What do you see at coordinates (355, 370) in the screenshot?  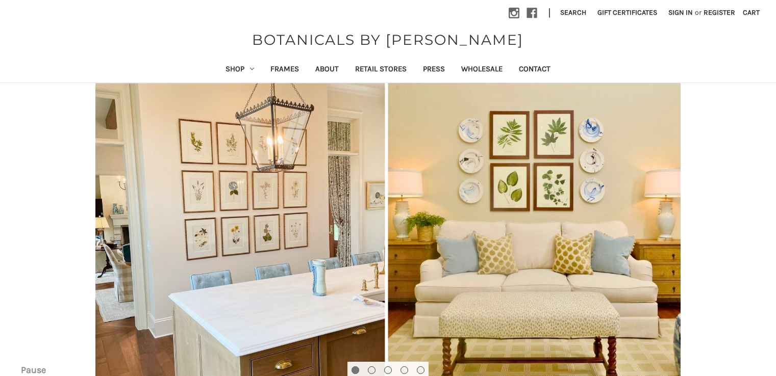 I see `button: Go to slide 1 of 5, active` at bounding box center [355, 370].